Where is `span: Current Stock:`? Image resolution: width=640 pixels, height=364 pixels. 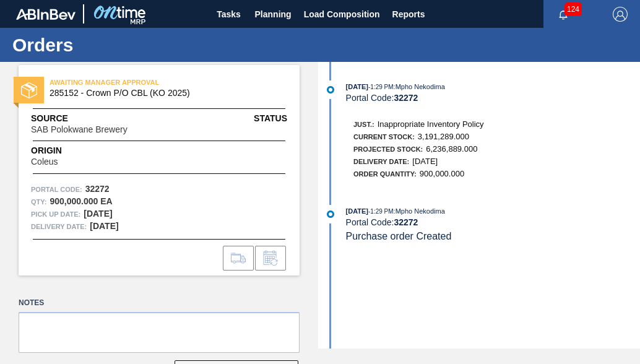
span: Current Stock: is located at coordinates (384, 137).